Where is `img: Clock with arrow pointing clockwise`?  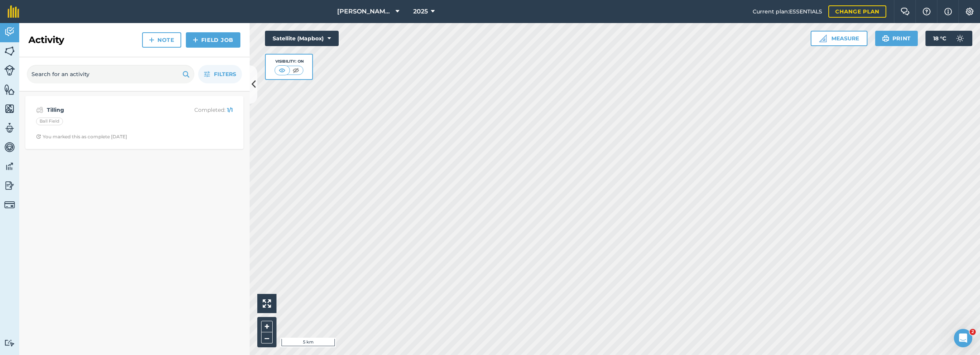
img: Clock with arrow pointing clockwise is located at coordinates (38, 136).